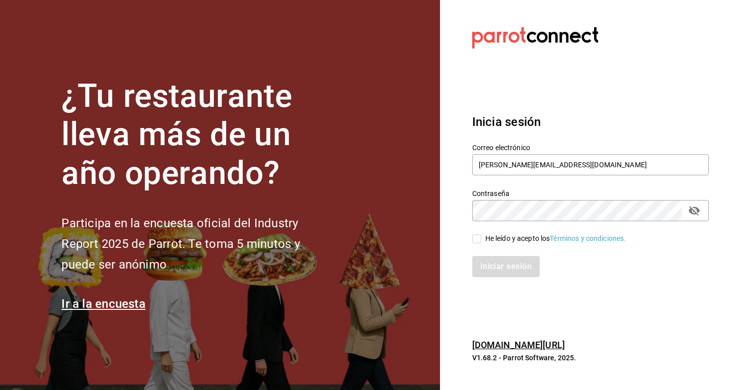  I want to click on h2: Participa en la encuesta oficial del Industry Report 2025 de Parrot. Te toma 5 minutos y puede se..., so click(197, 244).